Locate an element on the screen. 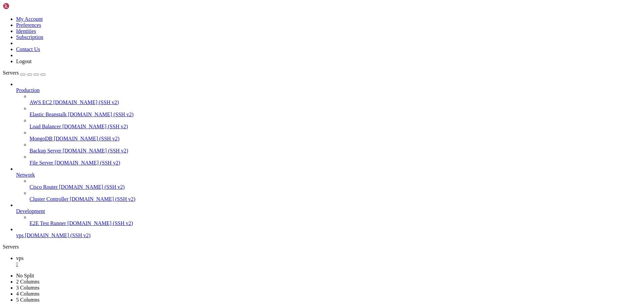 The height and width of the screenshot is (306, 644). img: Shellngn is located at coordinates (22, 6).